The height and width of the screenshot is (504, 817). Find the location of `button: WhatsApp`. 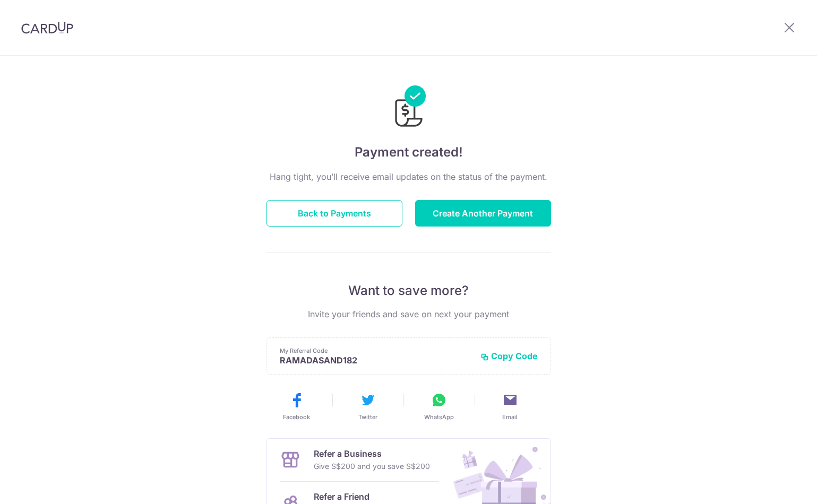

button: WhatsApp is located at coordinates (439, 406).